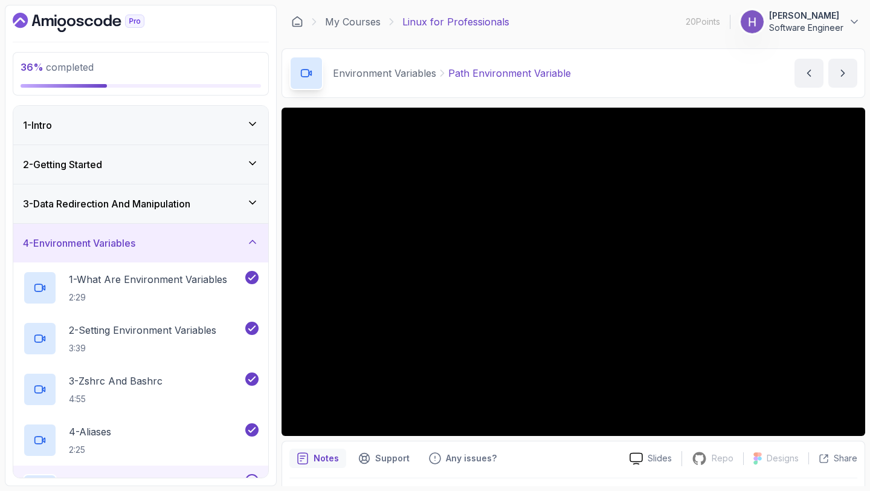  What do you see at coordinates (141, 288) in the screenshot?
I see `button: 1-What Are Environment Variables2:29` at bounding box center [141, 288].